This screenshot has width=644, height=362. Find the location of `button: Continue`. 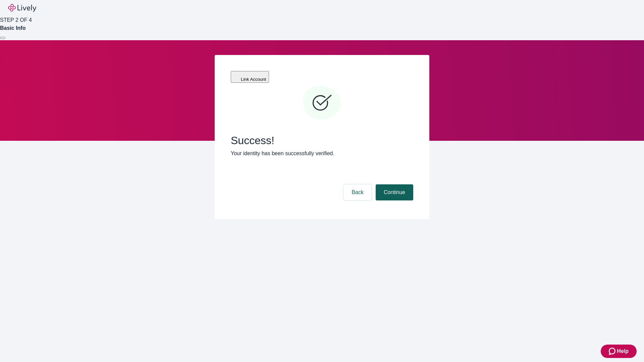

button: Continue is located at coordinates (394, 192).